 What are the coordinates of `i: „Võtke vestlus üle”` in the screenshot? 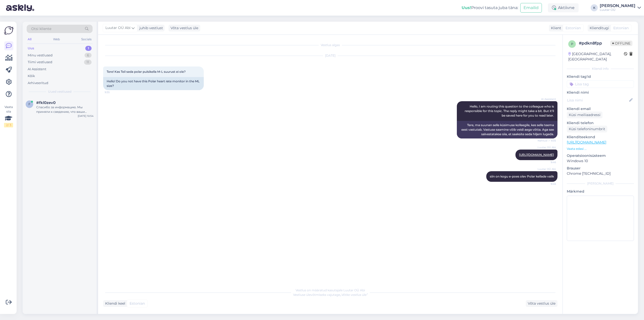 It's located at (354, 294).